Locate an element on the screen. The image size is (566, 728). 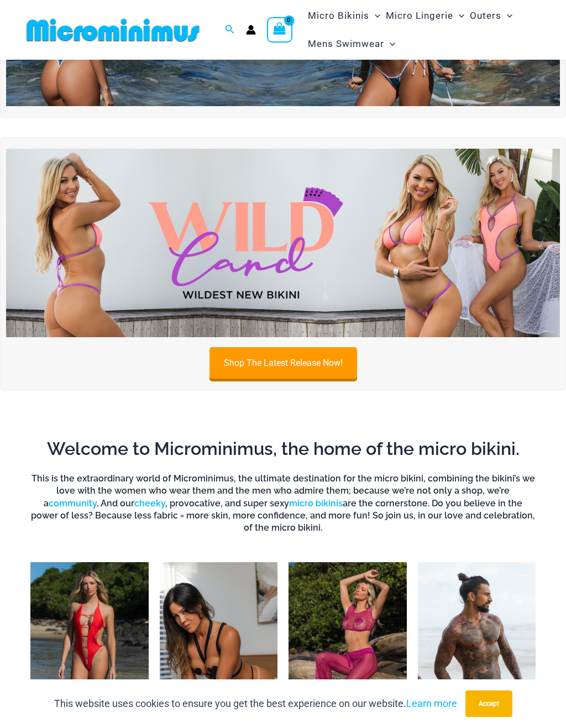
span: Micro Bikinis is located at coordinates (338, 15).